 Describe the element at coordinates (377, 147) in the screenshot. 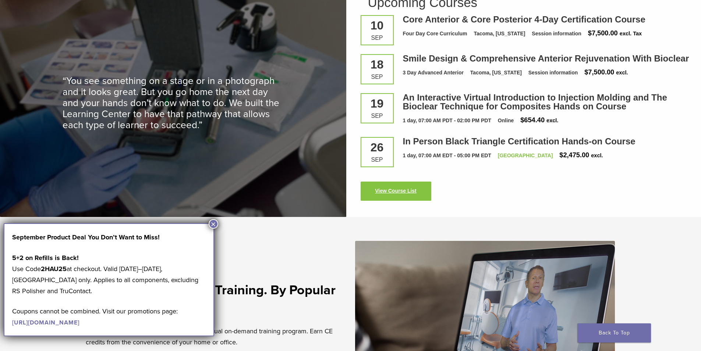

I see `div: 26` at that location.